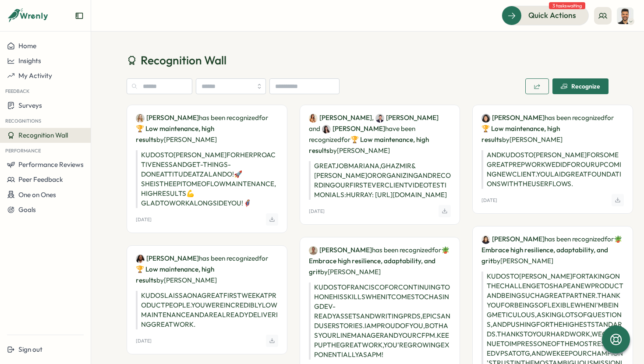 Image resolution: width=644 pixels, height=364 pixels. Describe the element at coordinates (140, 259) in the screenshot. I see `img: Laissa Duclos` at that location.